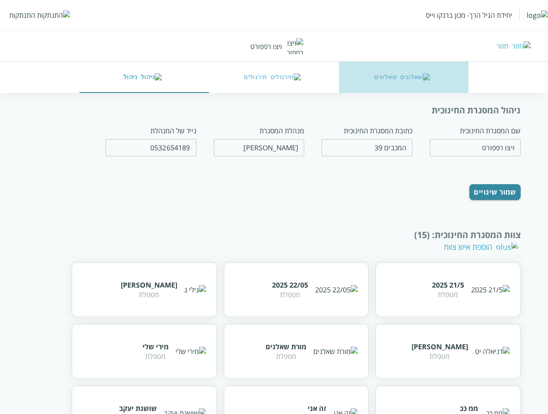 This screenshot has height=414, width=548. Describe the element at coordinates (274, 110) in the screenshot. I see `div: ניהול המסגרת החינוכית` at that location.